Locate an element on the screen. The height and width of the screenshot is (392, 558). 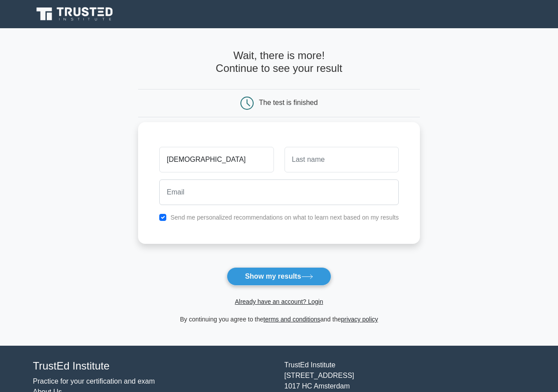
input: First name is located at coordinates (216, 160).